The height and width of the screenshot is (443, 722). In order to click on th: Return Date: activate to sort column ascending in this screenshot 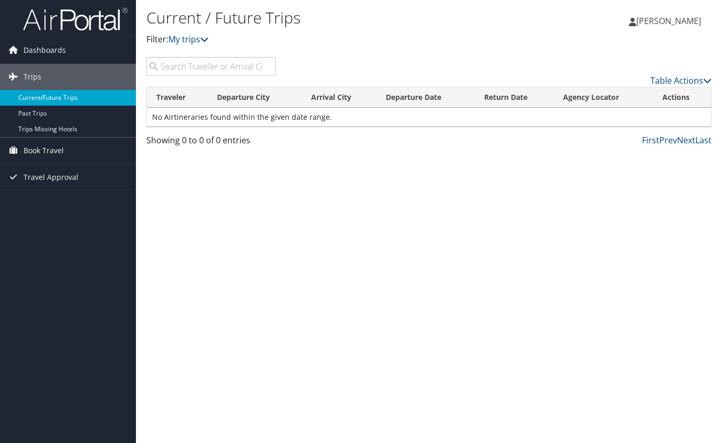, I will do `click(514, 97)`.